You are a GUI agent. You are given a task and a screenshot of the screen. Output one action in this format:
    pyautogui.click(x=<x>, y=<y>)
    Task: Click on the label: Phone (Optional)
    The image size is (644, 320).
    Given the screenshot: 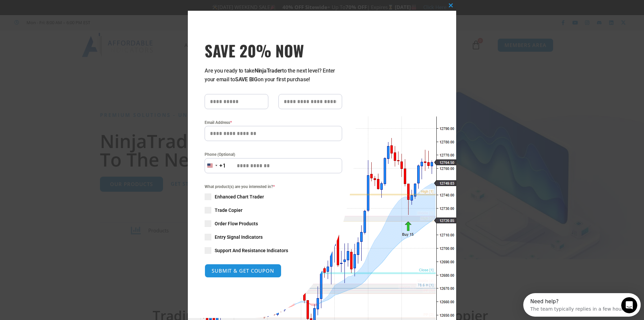 What is the action you would take?
    pyautogui.click(x=273, y=155)
    